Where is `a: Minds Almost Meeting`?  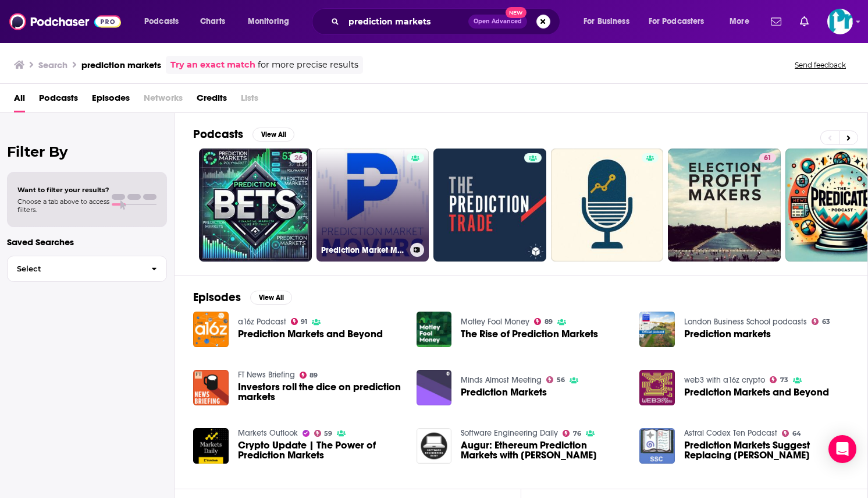
a: Minds Almost Meeting is located at coordinates (501, 380).